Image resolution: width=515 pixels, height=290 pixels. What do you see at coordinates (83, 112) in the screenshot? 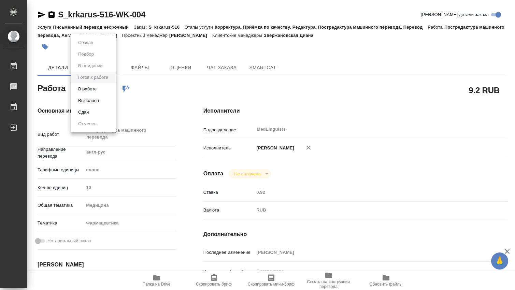
I see `button: Сдан` at bounding box center [83, 112].